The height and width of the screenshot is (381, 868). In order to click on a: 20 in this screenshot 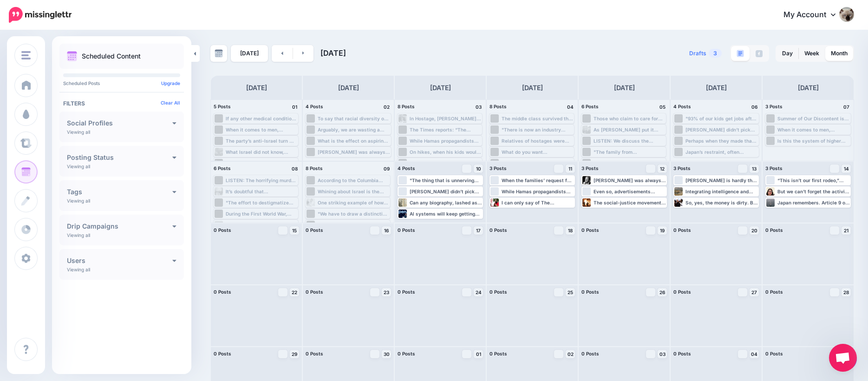, I will do `click(754, 231)`.